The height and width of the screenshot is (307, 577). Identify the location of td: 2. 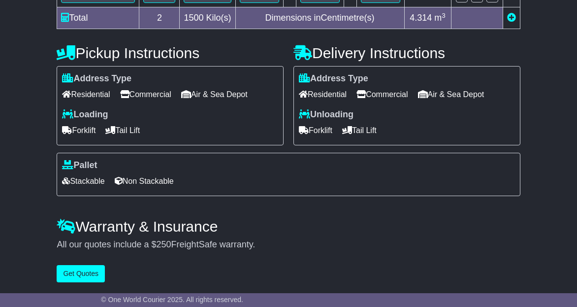
(159, 18).